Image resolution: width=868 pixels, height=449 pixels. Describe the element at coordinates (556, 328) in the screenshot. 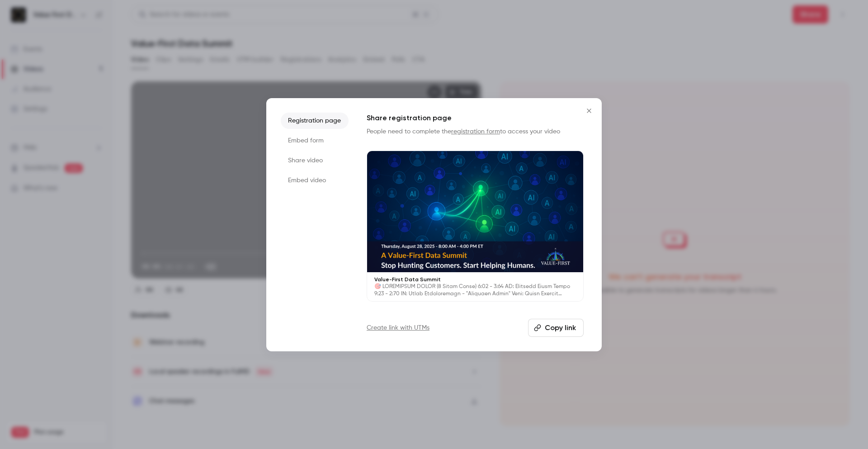

I see `button: Copy link` at that location.